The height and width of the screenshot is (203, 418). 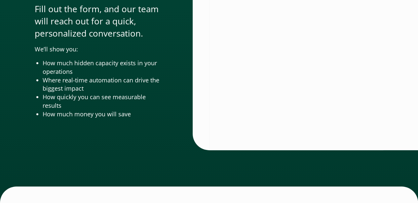 What do you see at coordinates (100, 50) in the screenshot?
I see `p: We’ll show you:` at bounding box center [100, 50].